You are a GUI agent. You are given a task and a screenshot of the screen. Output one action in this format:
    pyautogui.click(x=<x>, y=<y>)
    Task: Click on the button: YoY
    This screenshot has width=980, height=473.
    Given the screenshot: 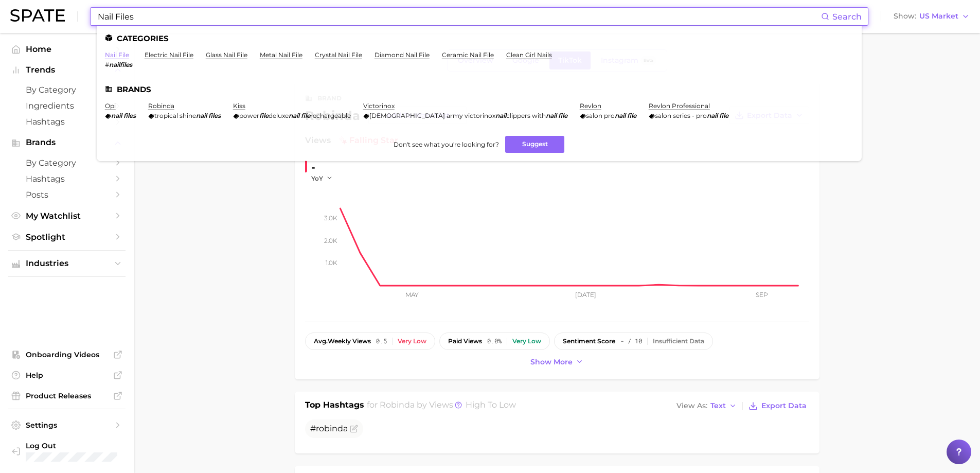 What is the action you would take?
    pyautogui.click(x=322, y=178)
    